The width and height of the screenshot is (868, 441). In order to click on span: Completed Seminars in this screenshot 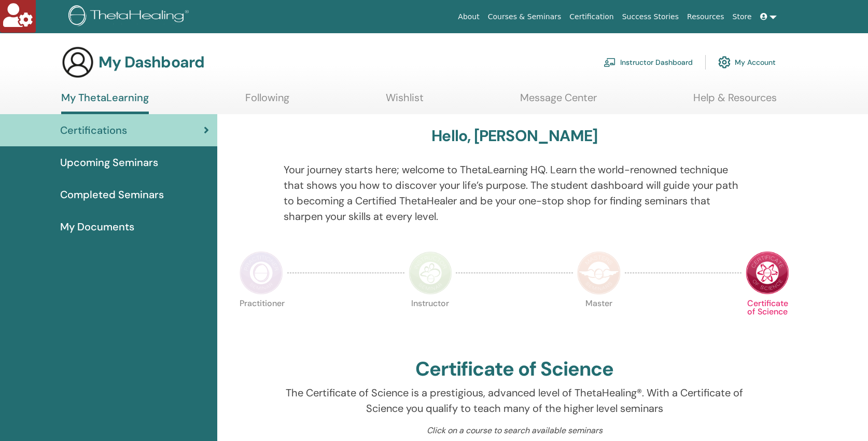, I will do `click(112, 195)`.